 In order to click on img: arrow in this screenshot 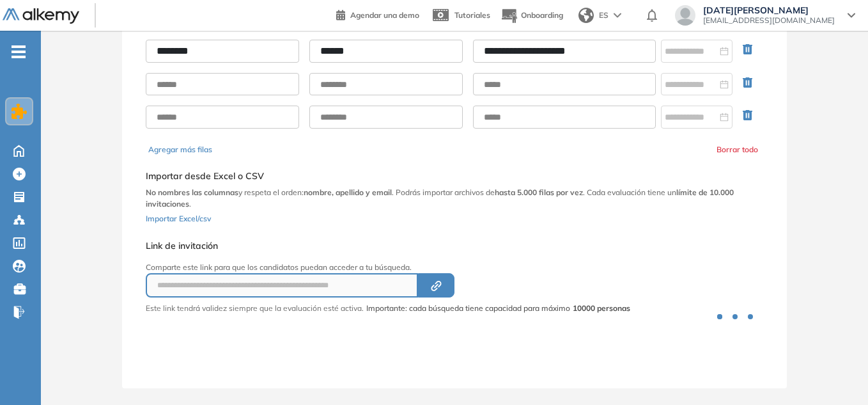, I will do `click(618, 16)`.